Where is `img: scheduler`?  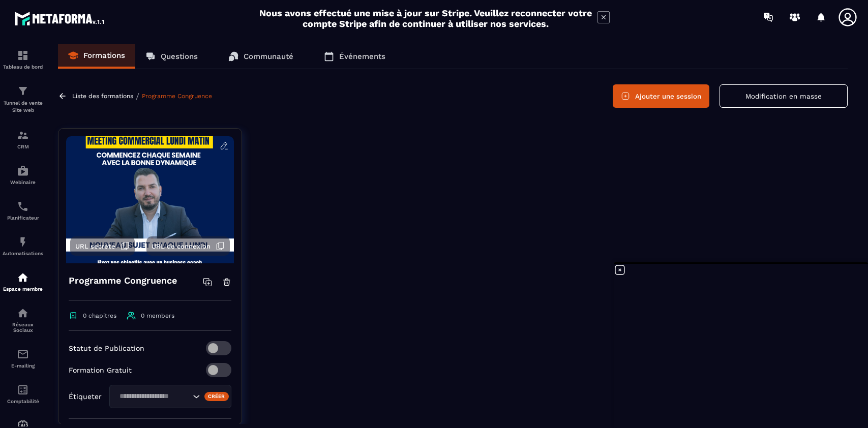
img: scheduler is located at coordinates (23, 206).